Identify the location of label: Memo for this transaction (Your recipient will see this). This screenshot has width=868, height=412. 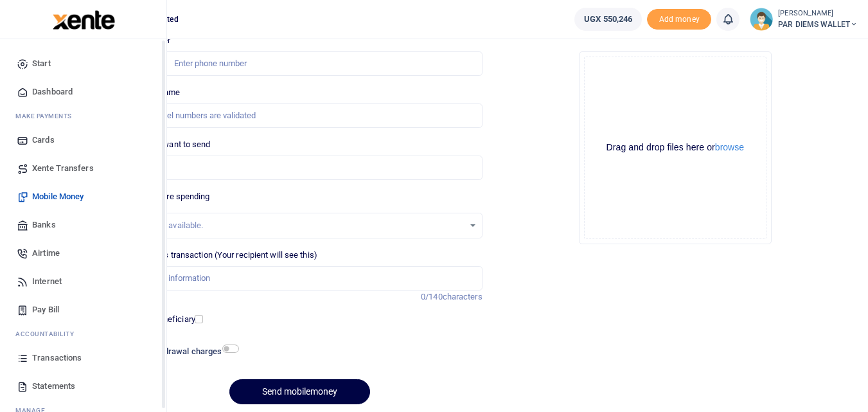
(217, 255).